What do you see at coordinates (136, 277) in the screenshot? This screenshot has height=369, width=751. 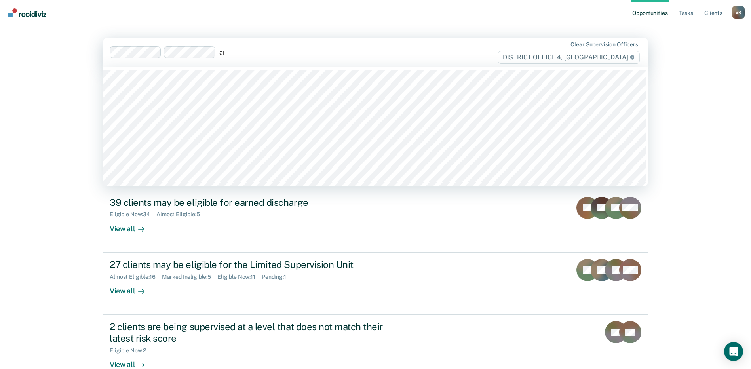 I see `div: Almost Eligible : 16` at bounding box center [136, 277].